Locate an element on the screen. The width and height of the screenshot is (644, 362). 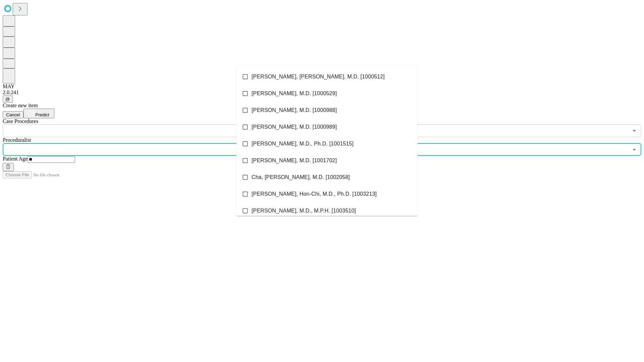
span: Proceduralist is located at coordinates (17, 140).